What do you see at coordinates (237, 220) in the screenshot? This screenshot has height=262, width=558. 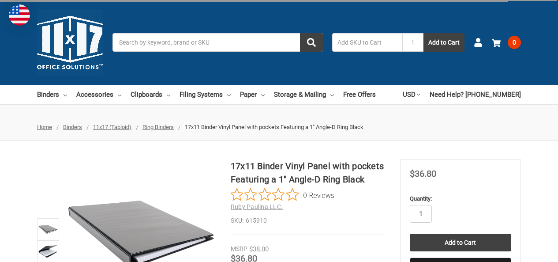 I see `dt: SKU:` at bounding box center [237, 220].